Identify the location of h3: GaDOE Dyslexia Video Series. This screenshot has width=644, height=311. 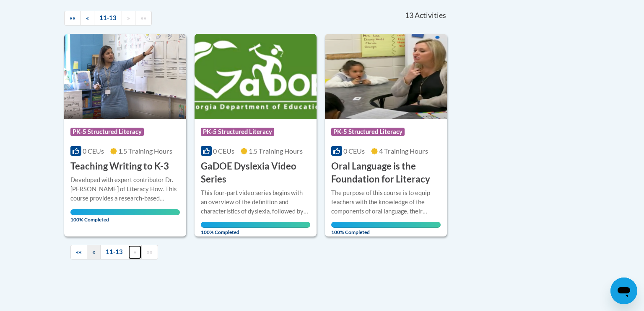
(255, 173).